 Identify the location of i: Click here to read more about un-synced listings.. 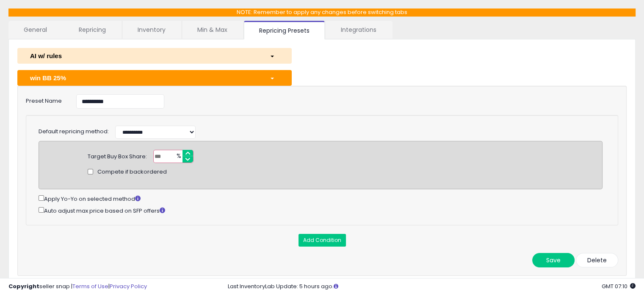
(336, 286).